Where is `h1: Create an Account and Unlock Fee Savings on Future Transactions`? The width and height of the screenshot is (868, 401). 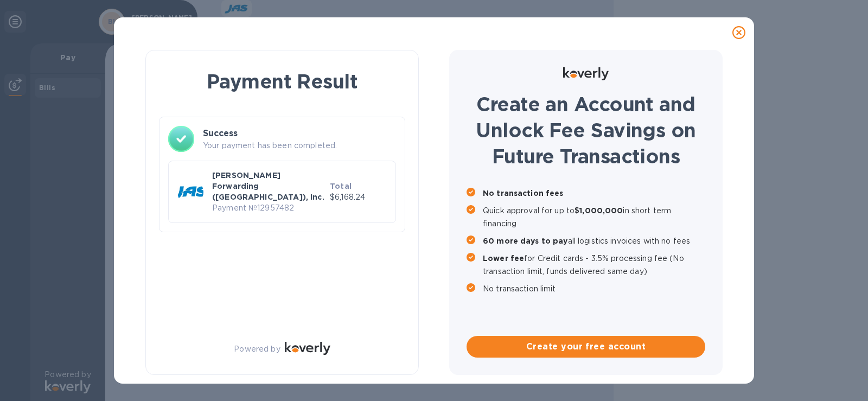 h1: Create an Account and Unlock Fee Savings on Future Transactions is located at coordinates (586, 131).